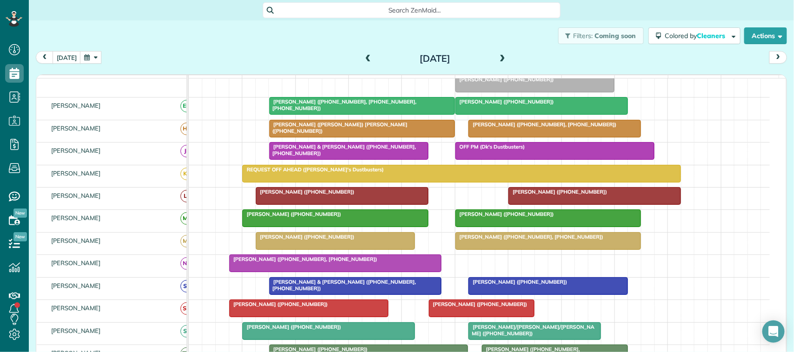 This screenshot has width=794, height=352. Describe the element at coordinates (186, 196) in the screenshot. I see `span: LF` at that location.